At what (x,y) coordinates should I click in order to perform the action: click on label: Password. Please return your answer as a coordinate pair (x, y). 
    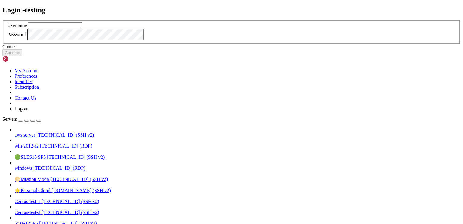
    Looking at the image, I should click on (16, 34).